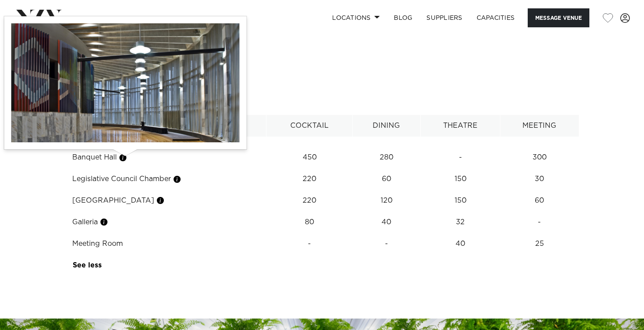  What do you see at coordinates (539, 244) in the screenshot?
I see `td: 25` at bounding box center [539, 244].